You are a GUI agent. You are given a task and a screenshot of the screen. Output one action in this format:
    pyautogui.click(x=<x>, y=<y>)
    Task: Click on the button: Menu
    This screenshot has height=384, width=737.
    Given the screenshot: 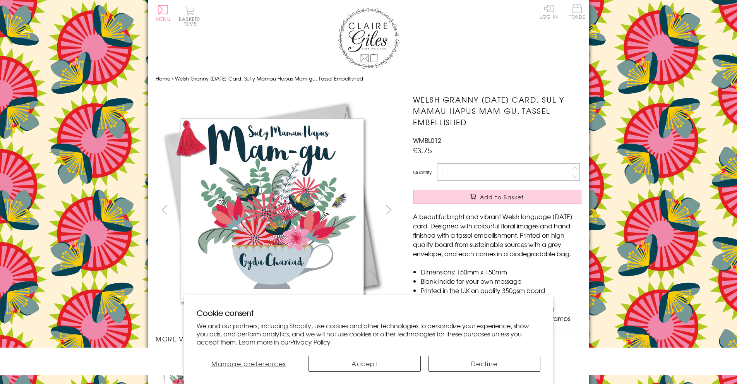 What is the action you would take?
    pyautogui.click(x=163, y=13)
    